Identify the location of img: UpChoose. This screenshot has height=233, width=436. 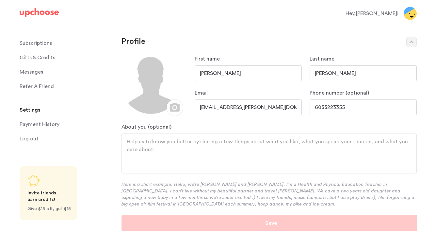
(39, 12).